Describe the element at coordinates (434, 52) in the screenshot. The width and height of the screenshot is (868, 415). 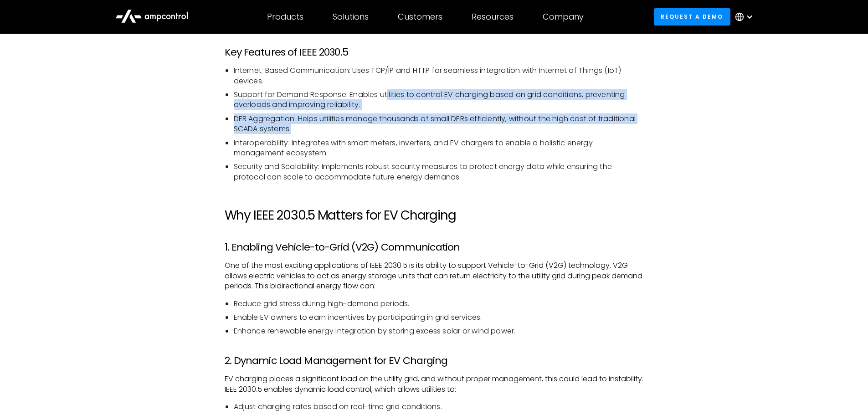
I see `h3: Key Features of IEEE 2030.5` at that location.